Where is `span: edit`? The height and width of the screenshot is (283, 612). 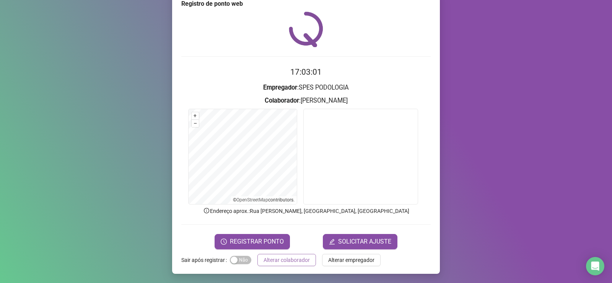 span: edit is located at coordinates (332, 241).